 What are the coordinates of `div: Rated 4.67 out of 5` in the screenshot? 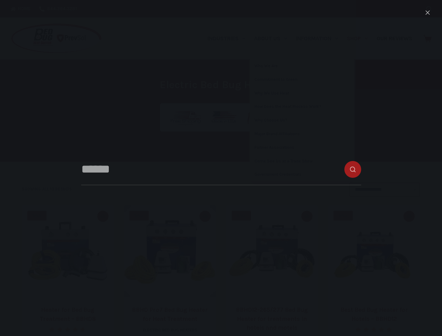 It's located at (68, 329).